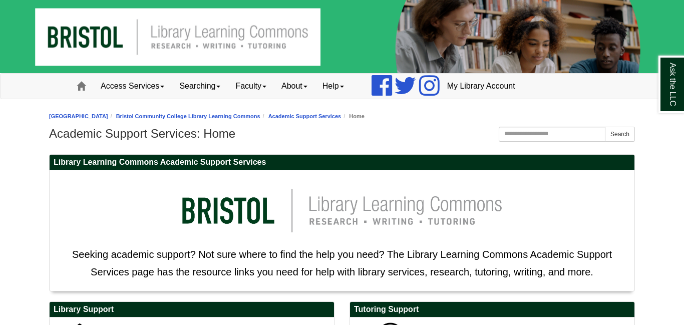  I want to click on a: About, so click(294, 86).